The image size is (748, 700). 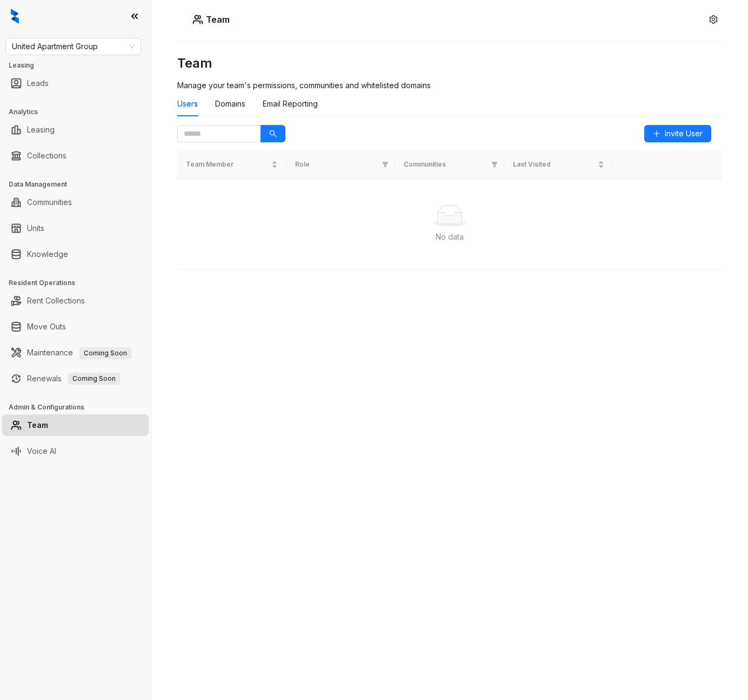 What do you see at coordinates (684, 134) in the screenshot?
I see `span: Invite User` at bounding box center [684, 134].